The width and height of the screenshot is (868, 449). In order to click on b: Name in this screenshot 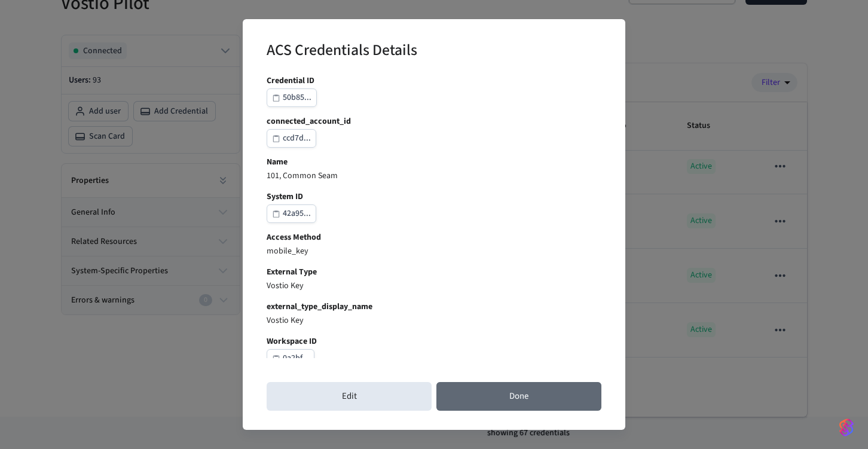, I will do `click(434, 162)`.